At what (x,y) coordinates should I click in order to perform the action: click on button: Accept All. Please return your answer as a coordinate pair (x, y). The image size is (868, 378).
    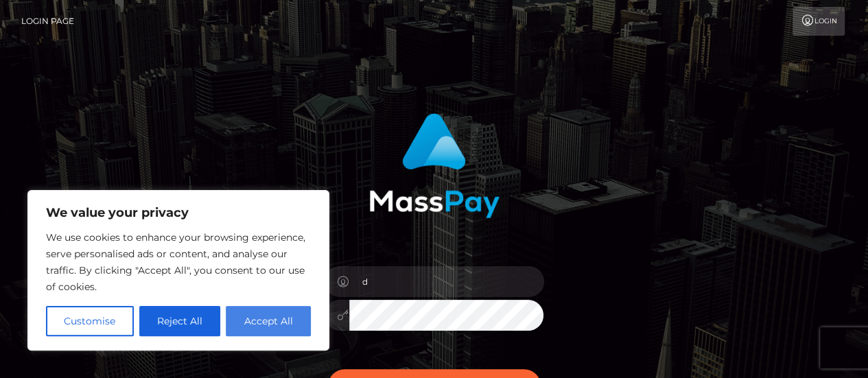
    Looking at the image, I should click on (268, 321).